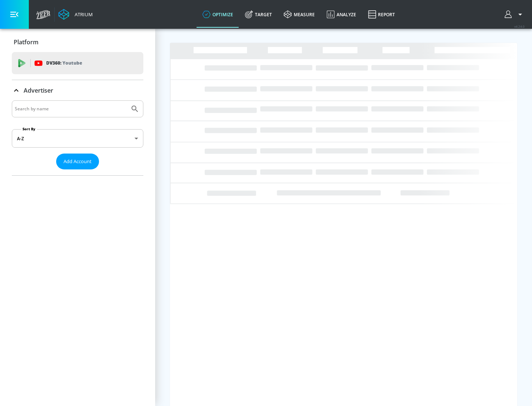 The height and width of the screenshot is (406, 532). Describe the element at coordinates (78, 172) in the screenshot. I see `nav: list of Advertiser` at that location.